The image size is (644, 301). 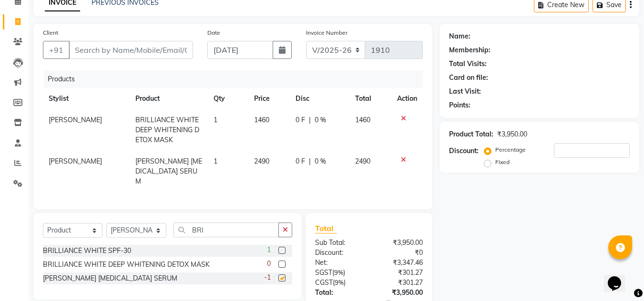 What do you see at coordinates (407, 99) in the screenshot?
I see `th: Action` at bounding box center [407, 99].